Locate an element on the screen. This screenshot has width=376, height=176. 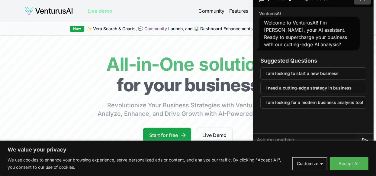
div: New is located at coordinates (77, 29).